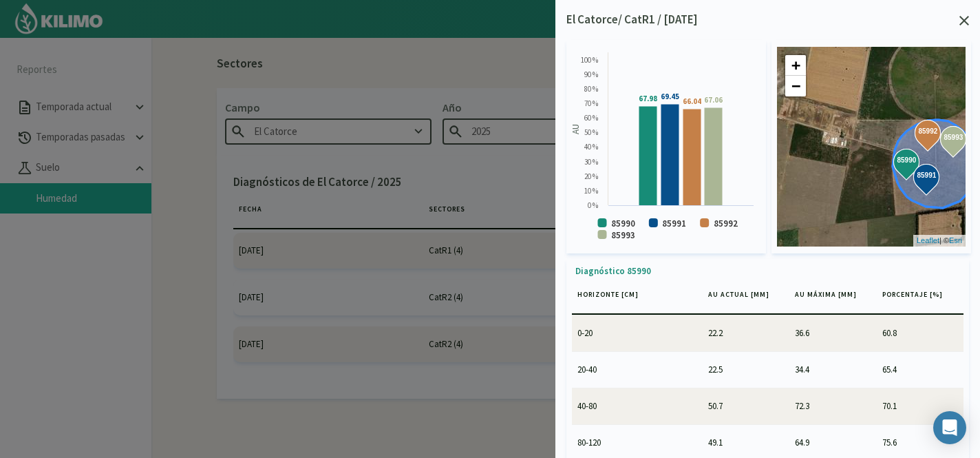  I want to click on div: 85990, so click(908, 164).